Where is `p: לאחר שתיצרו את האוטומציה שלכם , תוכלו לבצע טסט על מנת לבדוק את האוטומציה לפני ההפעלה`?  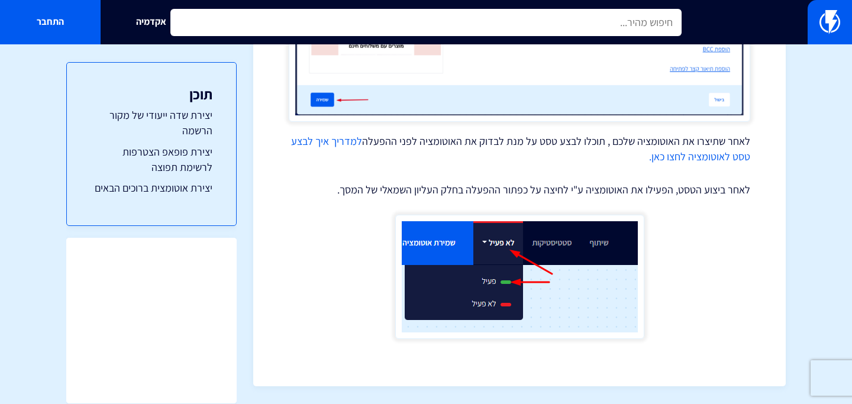
p: לאחר שתיצרו את האוטומציה שלכם , תוכלו לבצע טסט על מנת לבדוק את האוטומציה לפני ההפעלה is located at coordinates (520, 149).